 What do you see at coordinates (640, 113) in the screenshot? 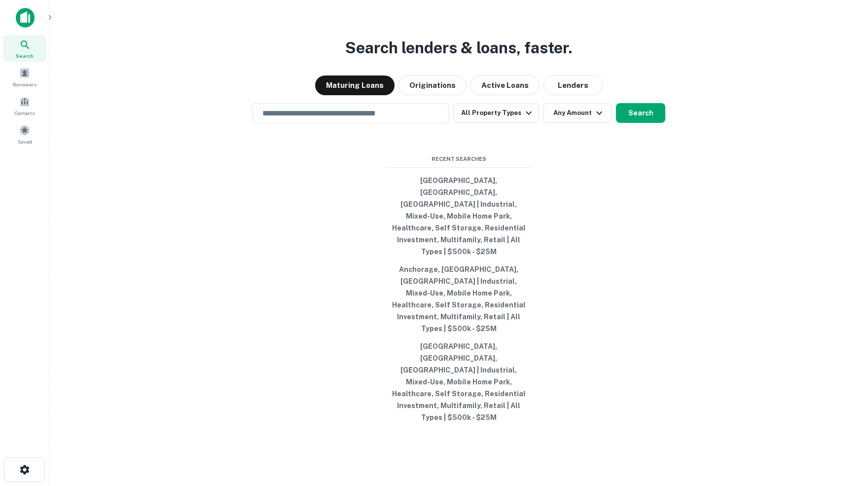
I see `button: Search` at bounding box center [640, 113].